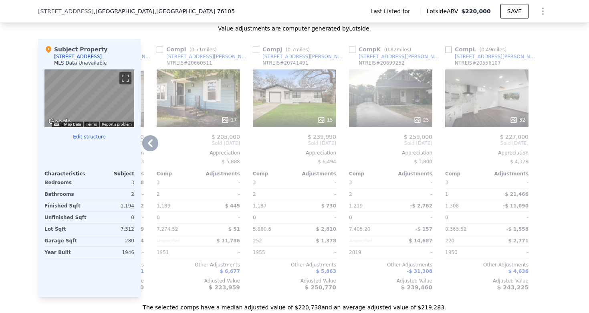 This screenshot has height=313, width=589. I want to click on div: Characteristics, so click(67, 174).